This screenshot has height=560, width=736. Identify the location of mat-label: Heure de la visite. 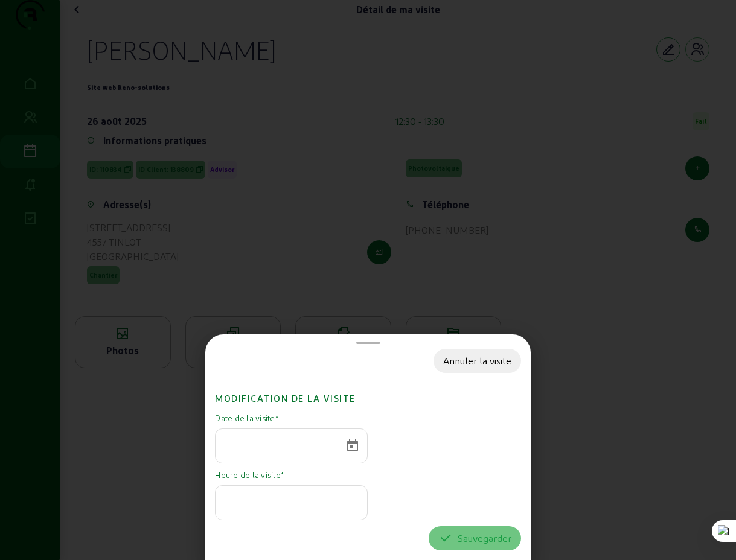
(291, 475).